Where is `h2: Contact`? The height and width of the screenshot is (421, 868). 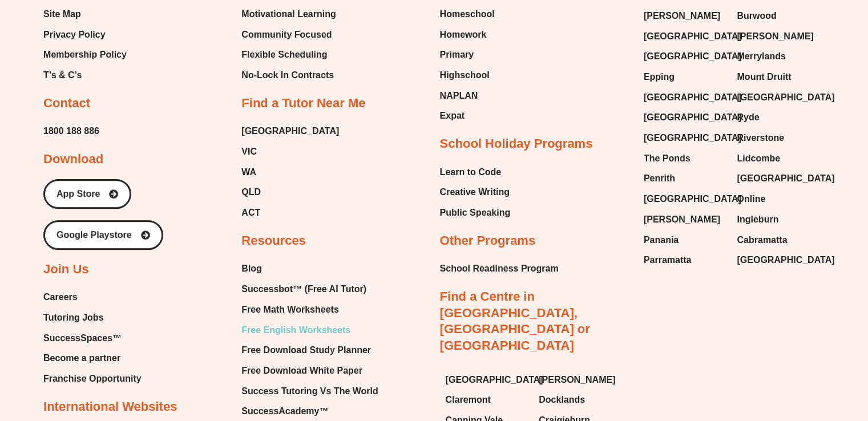 h2: Contact is located at coordinates (67, 103).